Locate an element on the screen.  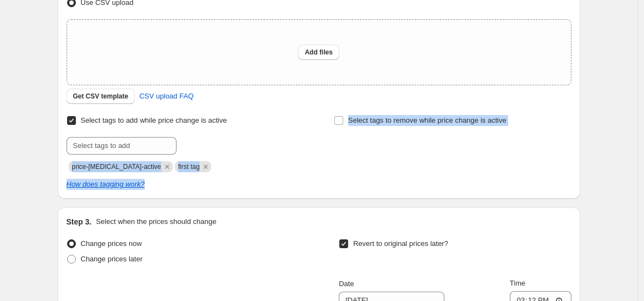
a: How does tagging work? is located at coordinates (105, 184).